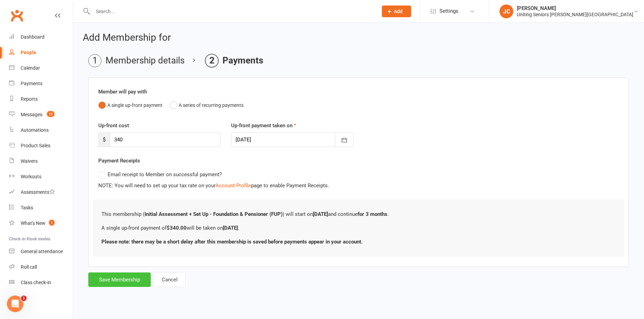 The width and height of the screenshot is (644, 319). What do you see at coordinates (31, 114) in the screenshot?
I see `div: Messages` at bounding box center [31, 114].